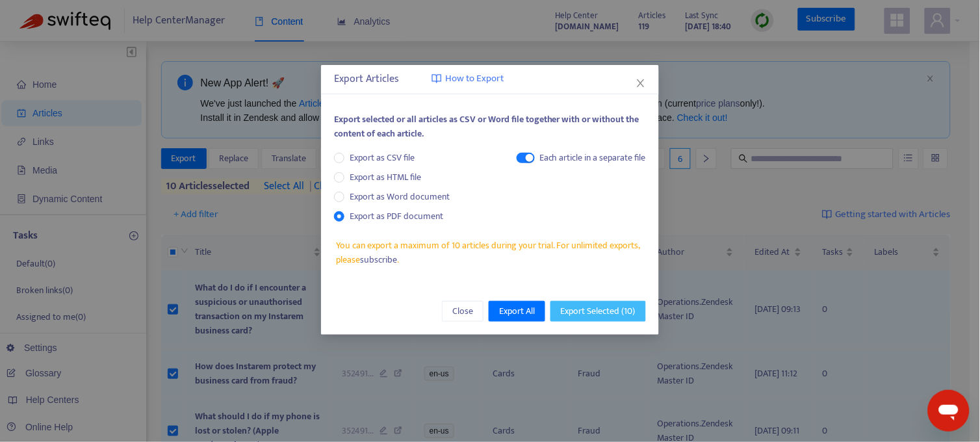 The height and width of the screenshot is (442, 980). I want to click on a: subscribe, so click(379, 259).